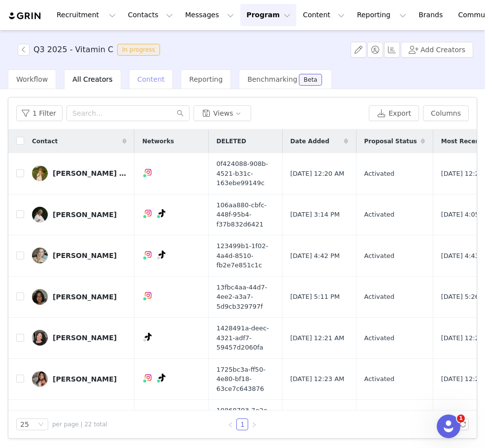 The image size is (485, 448). What do you see at coordinates (40, 173) in the screenshot?
I see `img: 53483834-cc42-477d-9003-3af3e09d9e91--s.jpg` at bounding box center [40, 173].